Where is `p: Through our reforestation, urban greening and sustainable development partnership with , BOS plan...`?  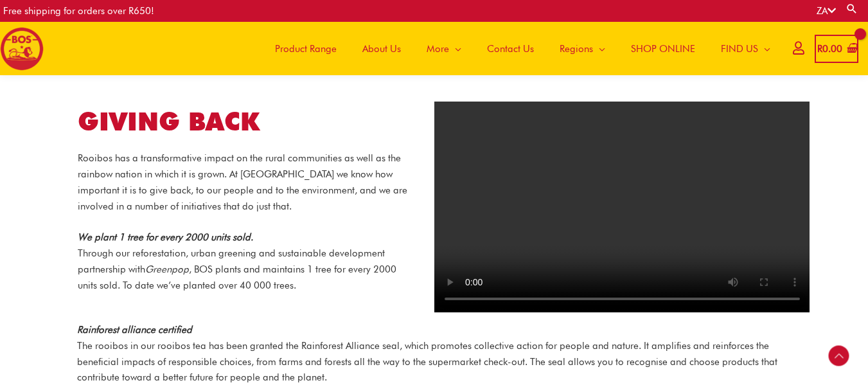 p: Through our reforestation, urban greening and sustainable development partnership with , BOS plan... is located at coordinates (246, 261).